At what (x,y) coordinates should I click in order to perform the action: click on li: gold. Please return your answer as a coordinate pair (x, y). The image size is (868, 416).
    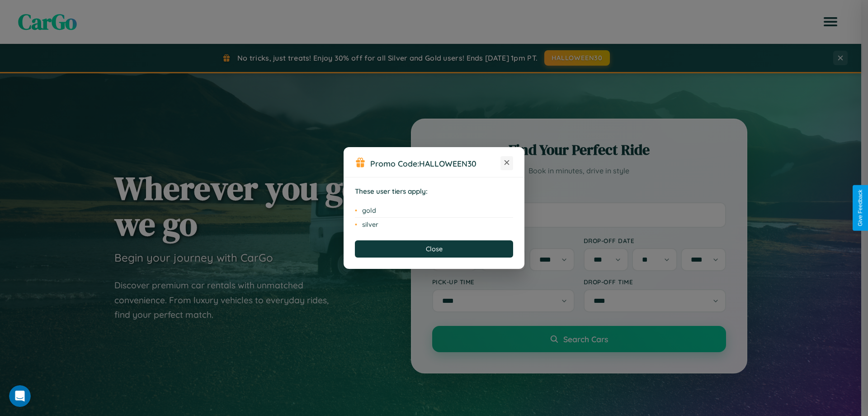
    Looking at the image, I should click on (434, 210).